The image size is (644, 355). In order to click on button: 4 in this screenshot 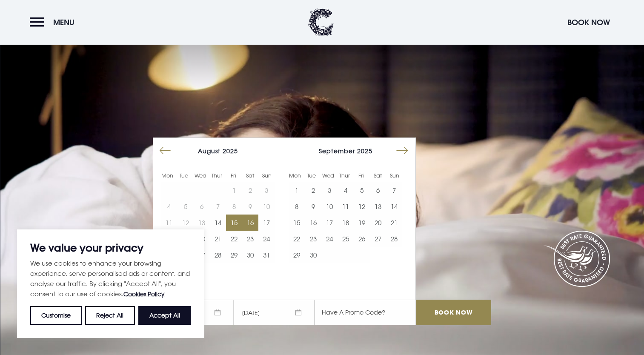, I will do `click(346, 190)`.